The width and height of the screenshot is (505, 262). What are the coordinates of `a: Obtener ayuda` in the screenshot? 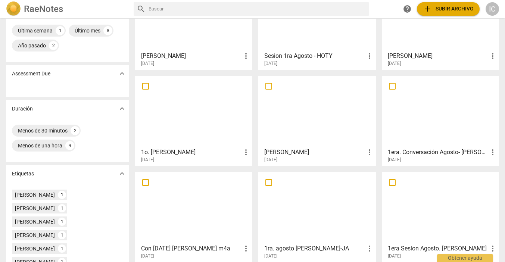 It's located at (408, 9).